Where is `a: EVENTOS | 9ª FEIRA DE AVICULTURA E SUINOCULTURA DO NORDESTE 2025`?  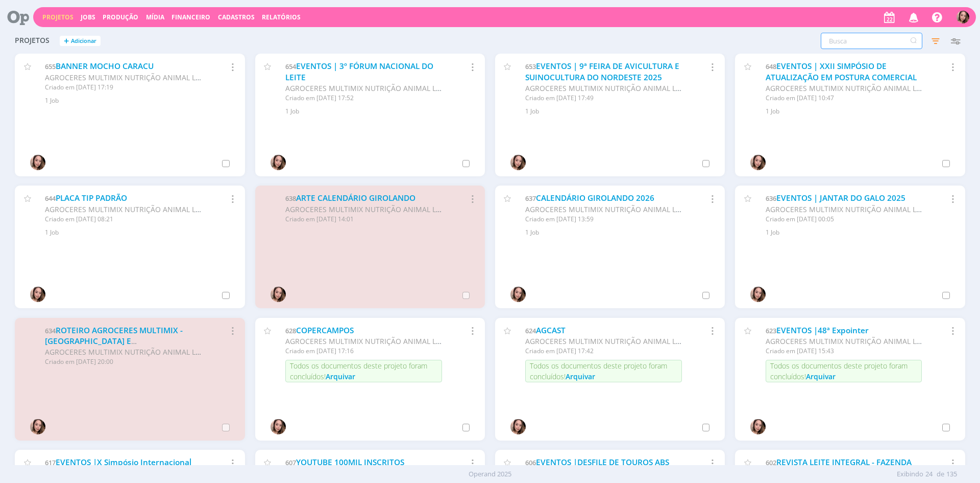 a: EVENTOS | 9ª FEIRA DE AVICULTURA E SUINOCULTURA DO NORDESTE 2025 is located at coordinates (602, 72).